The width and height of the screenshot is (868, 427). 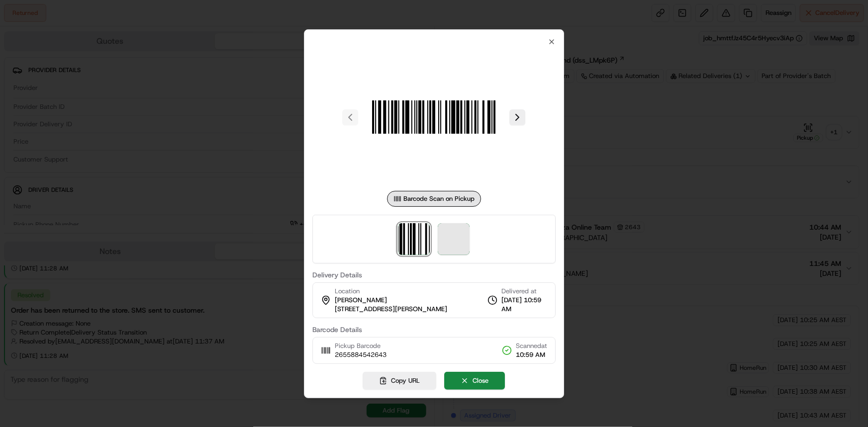 What do you see at coordinates (434, 275) in the screenshot?
I see `label: Delivery Details` at bounding box center [434, 275].